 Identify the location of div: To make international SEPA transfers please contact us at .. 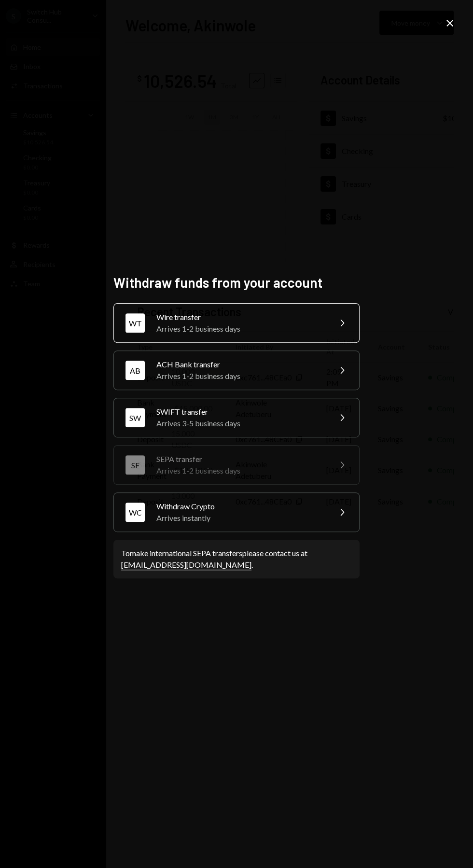
(237, 559).